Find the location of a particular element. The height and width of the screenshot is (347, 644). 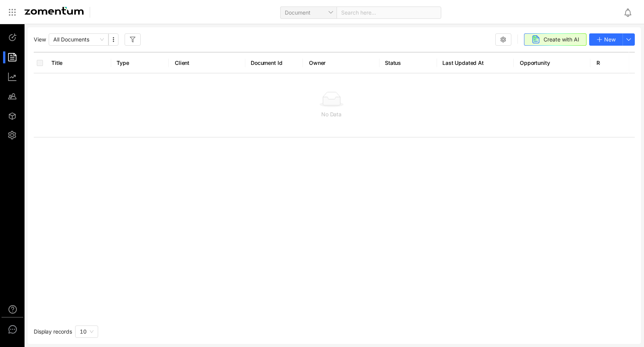

th: Client is located at coordinates (207, 63).